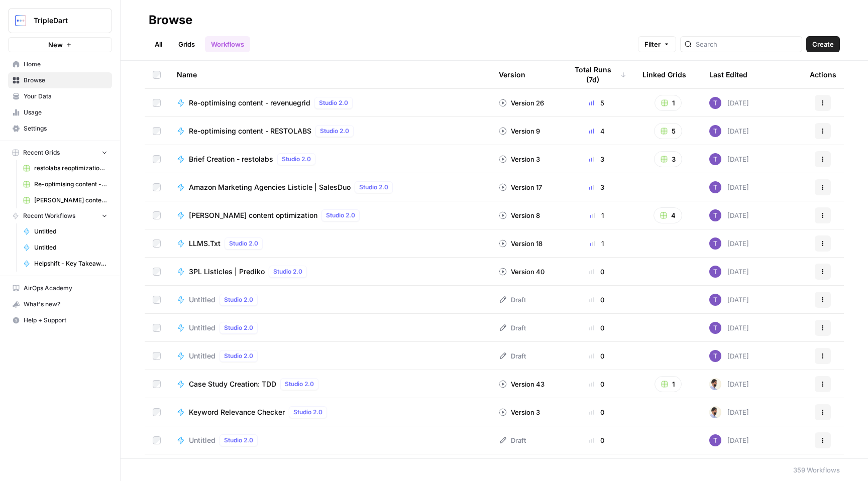 Image resolution: width=868 pixels, height=481 pixels. Describe the element at coordinates (60, 216) in the screenshot. I see `button: Recent Workflows` at that location.